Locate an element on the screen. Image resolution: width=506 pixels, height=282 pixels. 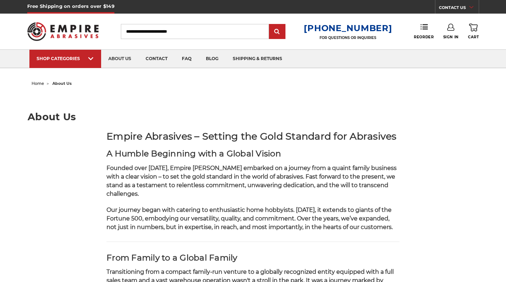
span: Cart is located at coordinates (473, 37).